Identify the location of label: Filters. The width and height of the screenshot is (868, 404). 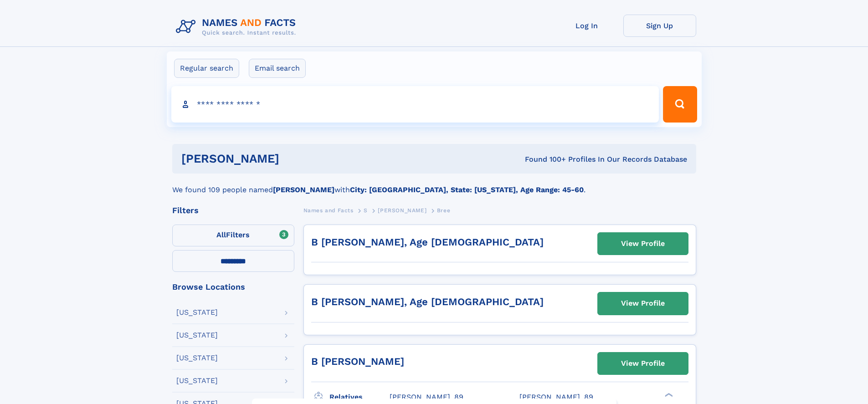
(233, 235).